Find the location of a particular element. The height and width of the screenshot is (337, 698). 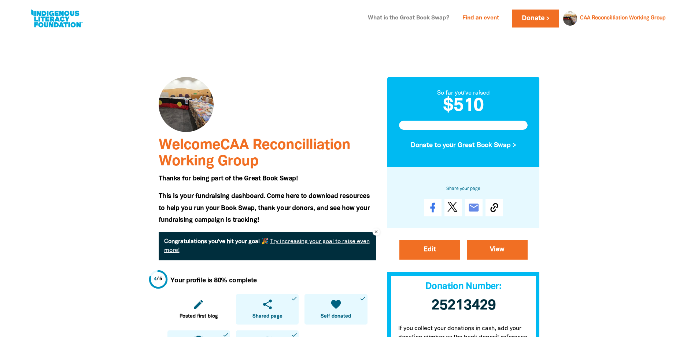

span: 4 is located at coordinates (155, 279).